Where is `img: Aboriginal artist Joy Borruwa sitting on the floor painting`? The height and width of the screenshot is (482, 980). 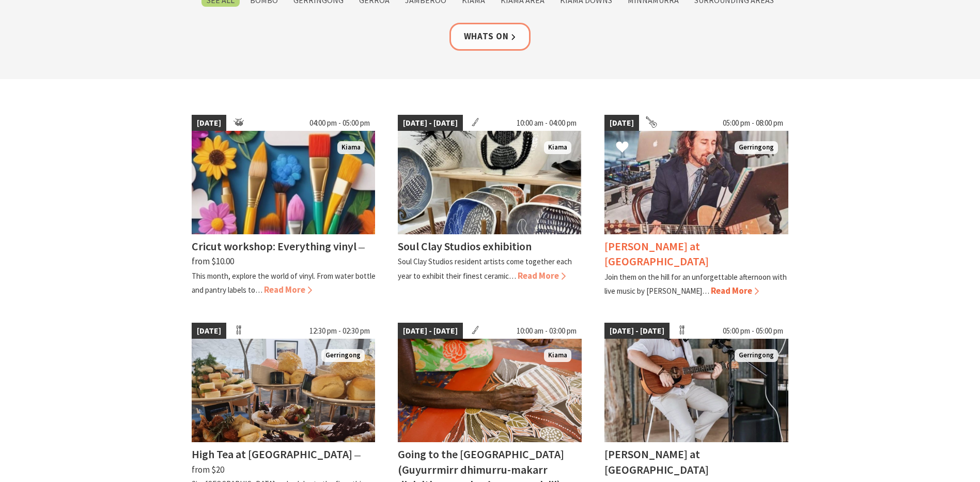
img: Aboriginal artist Joy Borruwa sitting on the floor painting is located at coordinates (490, 390).